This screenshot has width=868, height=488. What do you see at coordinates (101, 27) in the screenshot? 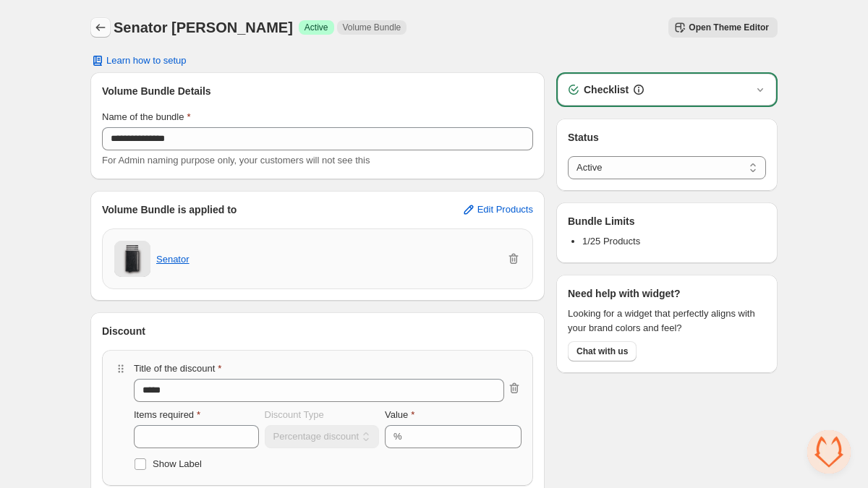
I see `button: Back` at bounding box center [101, 27].